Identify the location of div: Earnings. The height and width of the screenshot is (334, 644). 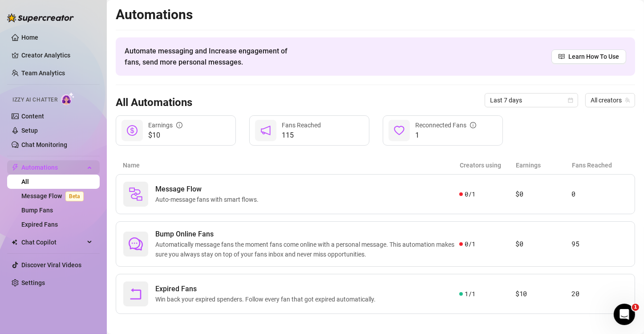
(165, 125).